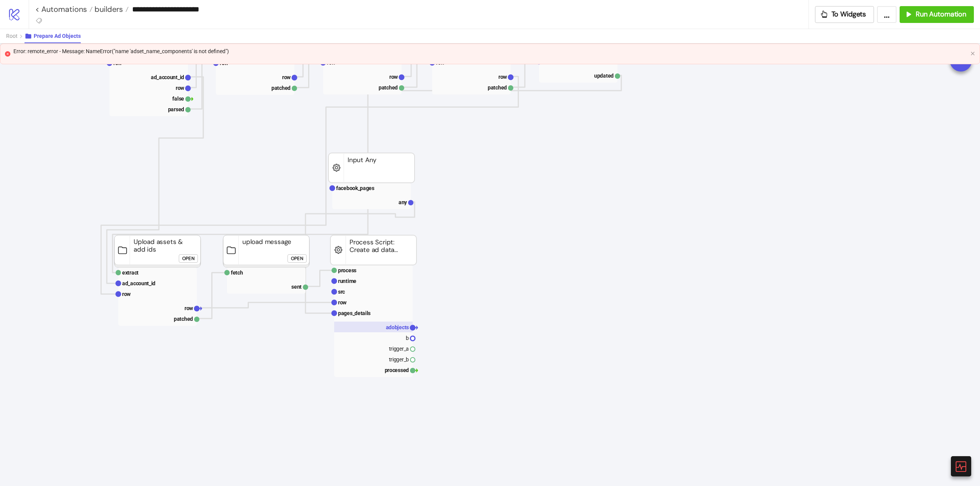 The height and width of the screenshot is (486, 980). I want to click on text: facebook_pages, so click(356, 188).